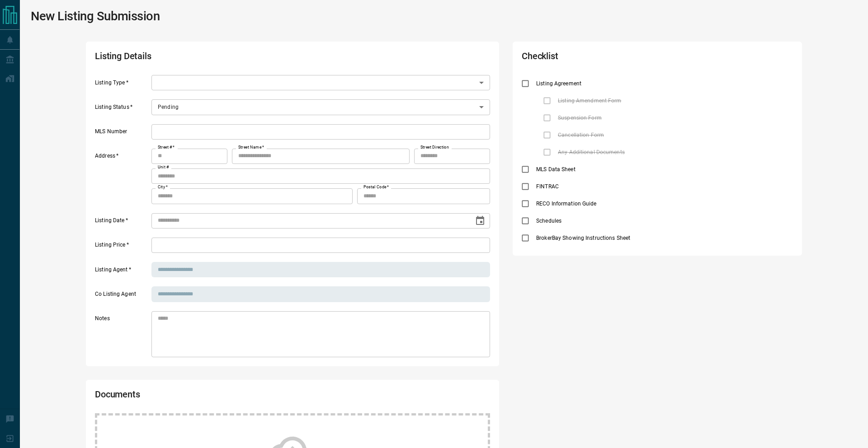 This screenshot has height=448, width=868. I want to click on label: Listing Type, so click(122, 85).